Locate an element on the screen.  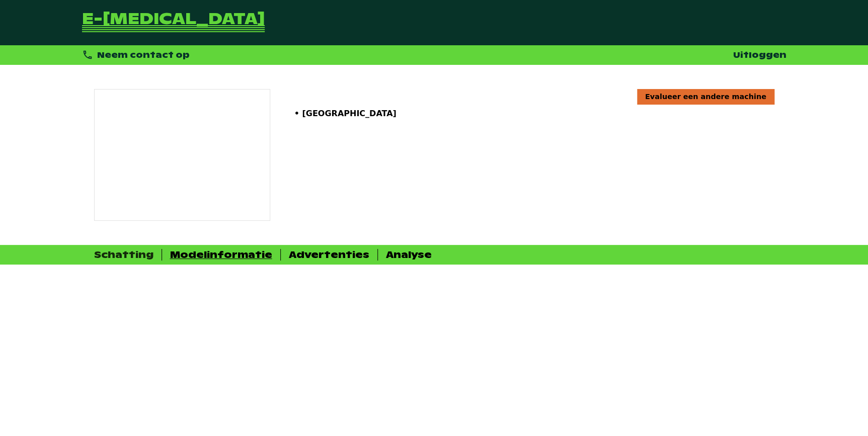
div: Analyse is located at coordinates (408, 254).